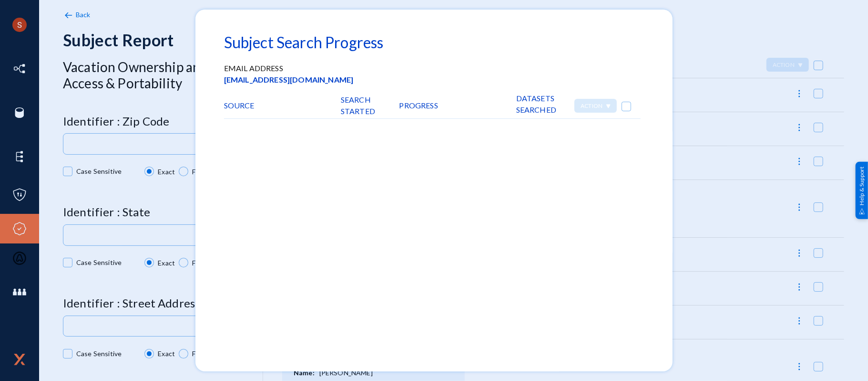 The image size is (868, 381). I want to click on div: DATASETS SEARCHED, so click(545, 106).